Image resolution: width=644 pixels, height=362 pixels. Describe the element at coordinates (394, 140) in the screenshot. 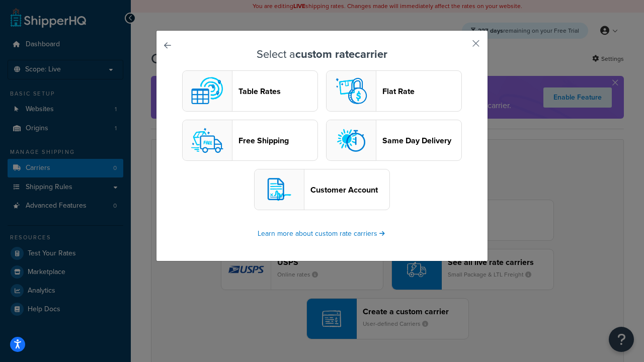

I see `button: sameday logoSame Day Delivery` at that location.